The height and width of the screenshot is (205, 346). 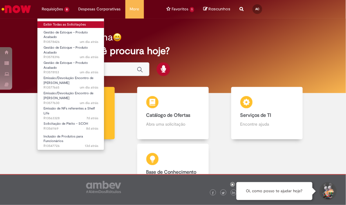 I want to click on time: 29/09/2025 17:00:37, so click(x=89, y=57).